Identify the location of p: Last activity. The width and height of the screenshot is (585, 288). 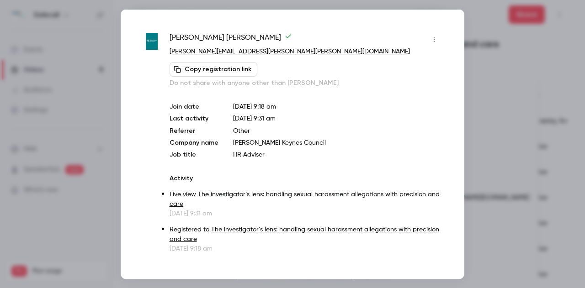
(194, 118).